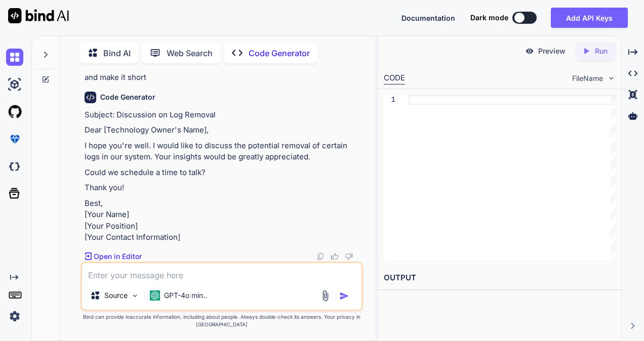  I want to click on img: Pick Models, so click(135, 296).